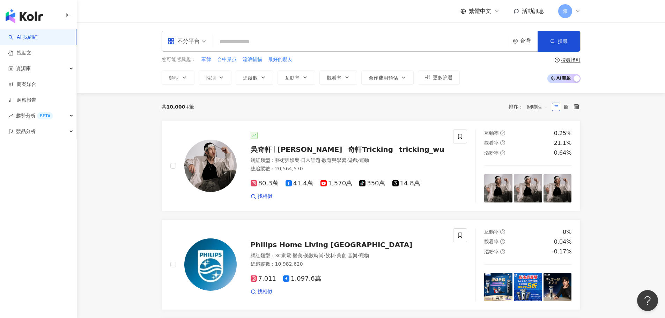 This screenshot has height=318, width=665. What do you see at coordinates (227, 60) in the screenshot?
I see `button: 台中景点` at bounding box center [227, 60].